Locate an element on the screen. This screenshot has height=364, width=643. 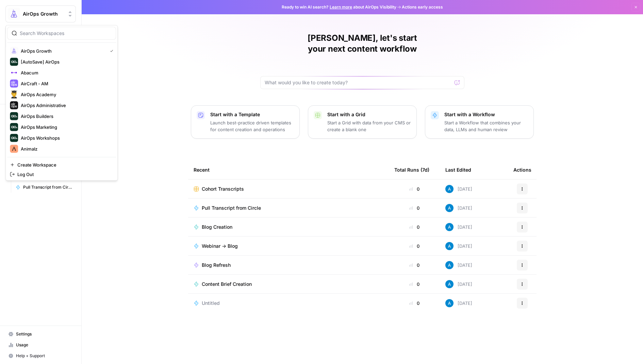
span: AirOps Marketing is located at coordinates (66, 128).